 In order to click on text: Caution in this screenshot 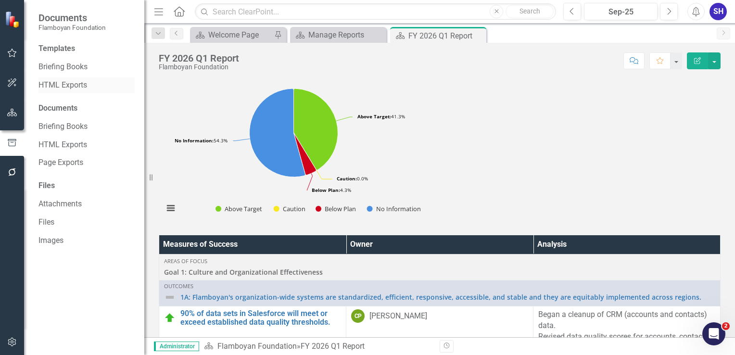, I will do `click(294, 209)`.